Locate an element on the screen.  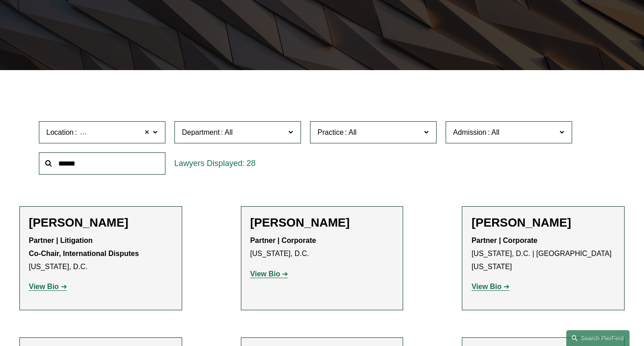
span: Practice is located at coordinates (331, 132).